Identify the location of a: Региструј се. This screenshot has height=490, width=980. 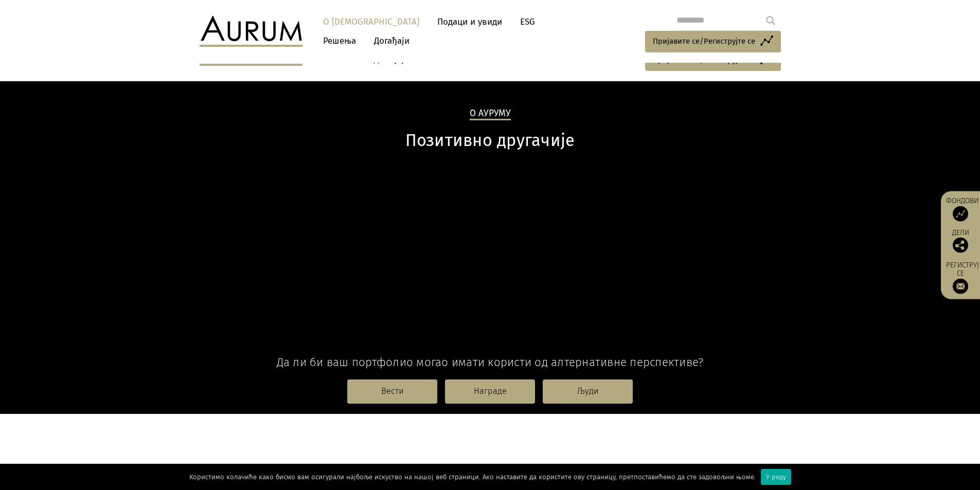
(963, 277).